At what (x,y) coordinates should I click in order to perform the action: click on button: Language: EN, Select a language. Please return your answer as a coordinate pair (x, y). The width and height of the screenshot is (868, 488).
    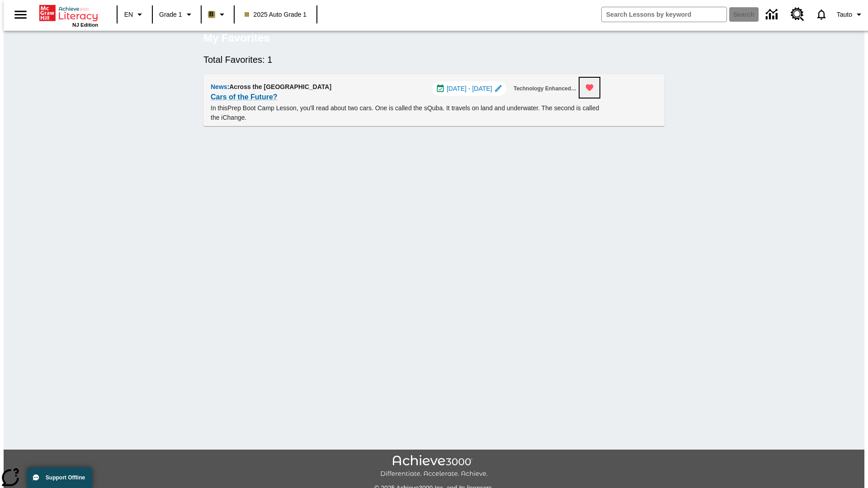
    Looking at the image, I should click on (135, 14).